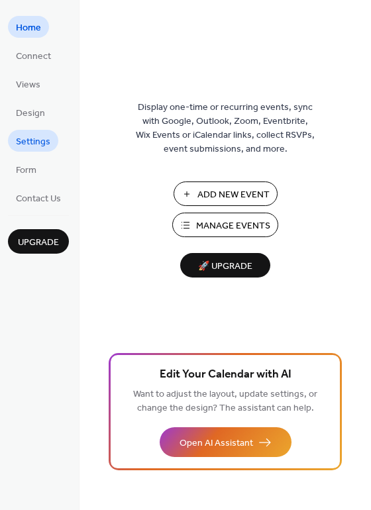 This screenshot has width=371, height=510. Describe the element at coordinates (28, 28) in the screenshot. I see `span: Home` at that location.